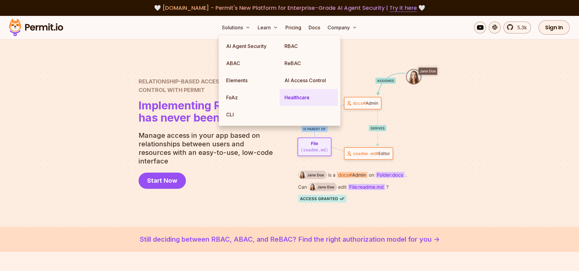 This screenshot has height=271, width=579. Describe the element at coordinates (554, 27) in the screenshot. I see `a: Sign In` at that location.